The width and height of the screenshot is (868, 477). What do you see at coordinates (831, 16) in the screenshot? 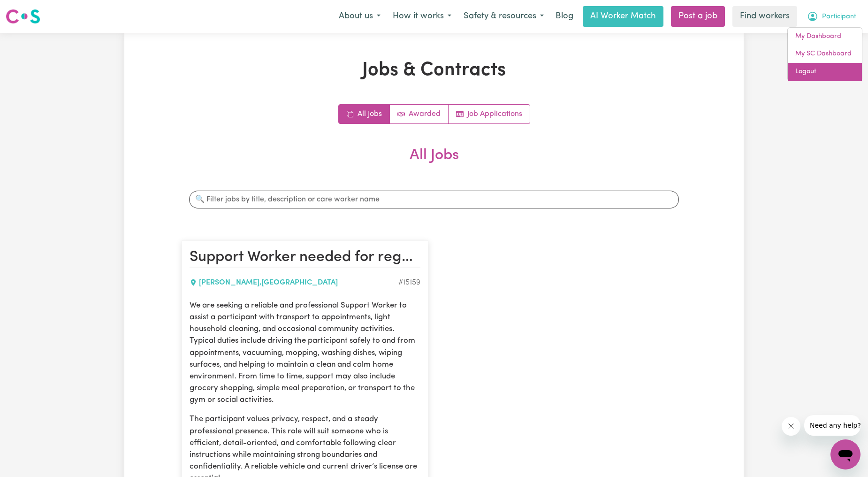
I see `button: My Account` at bounding box center [831, 16].